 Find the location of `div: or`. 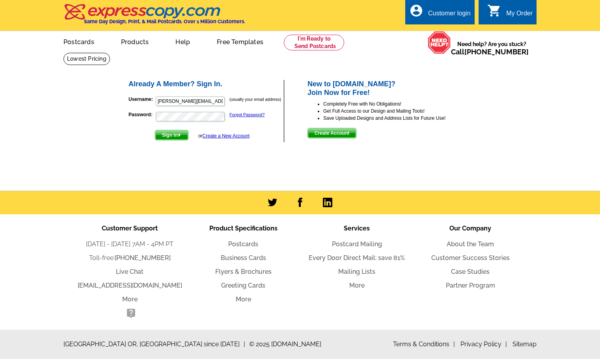

div: or is located at coordinates (224, 136).